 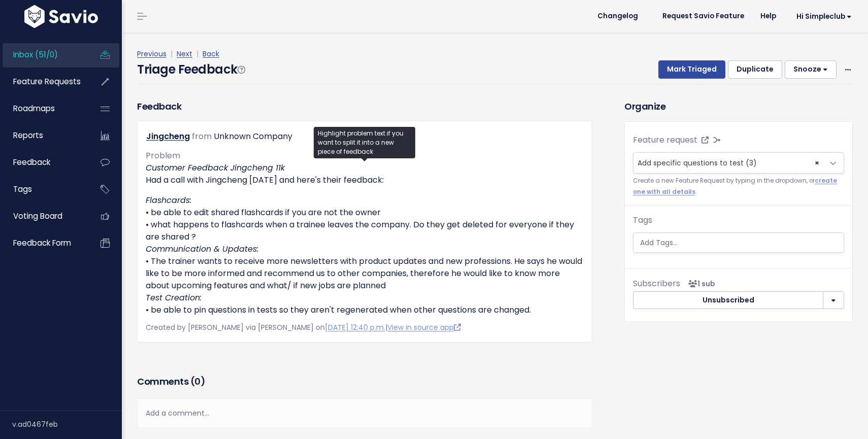 I want to click on em: Communication & Updates:, so click(x=202, y=249).